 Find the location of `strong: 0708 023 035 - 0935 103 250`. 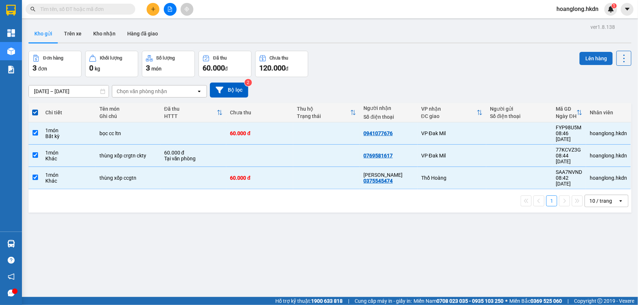

strong: 0708 023 035 - 0935 103 250 is located at coordinates (470, 301).